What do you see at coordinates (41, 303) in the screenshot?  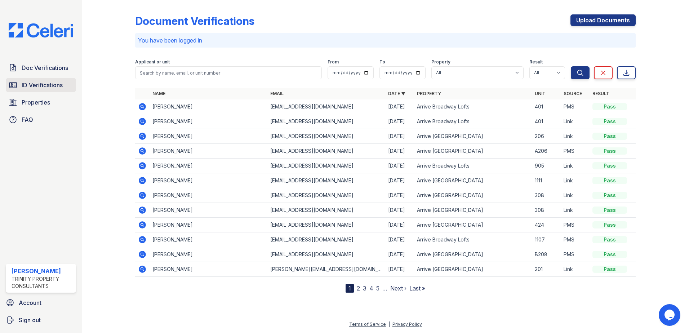 I see `a: Account` at bounding box center [41, 303].